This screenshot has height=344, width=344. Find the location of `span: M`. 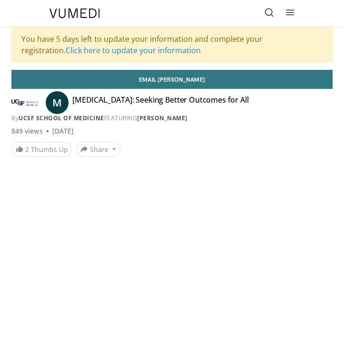

span: M is located at coordinates (57, 103).